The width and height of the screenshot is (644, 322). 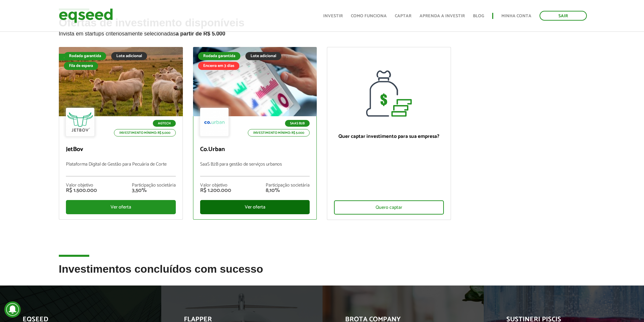 What do you see at coordinates (403, 16) in the screenshot?
I see `a: Captar` at bounding box center [403, 16].